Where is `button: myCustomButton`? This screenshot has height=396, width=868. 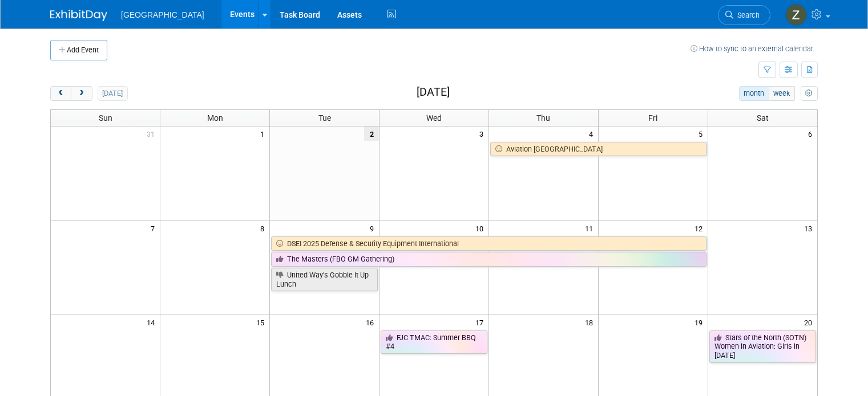
button: myCustomButton is located at coordinates (810, 94).